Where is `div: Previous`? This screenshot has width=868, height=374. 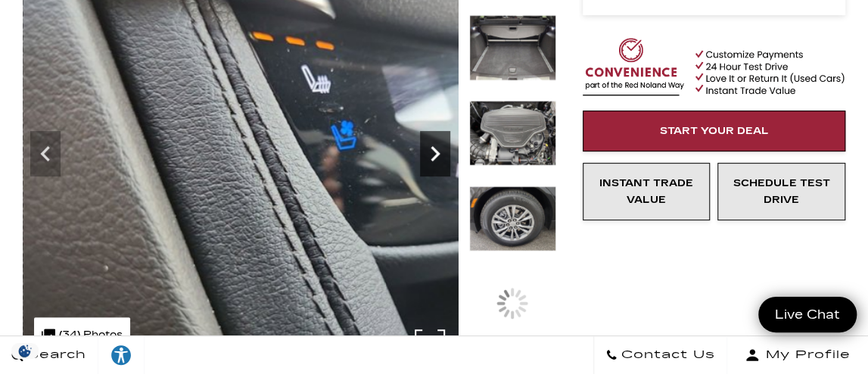
div: Previous is located at coordinates (45, 154).